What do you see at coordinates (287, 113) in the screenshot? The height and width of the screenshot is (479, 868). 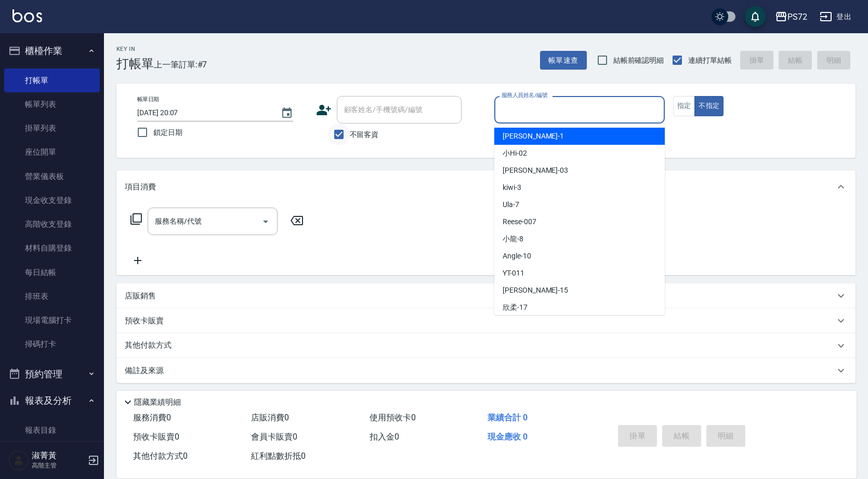 I see `button: Choose date, selected date is 2025-09-20` at bounding box center [287, 113].